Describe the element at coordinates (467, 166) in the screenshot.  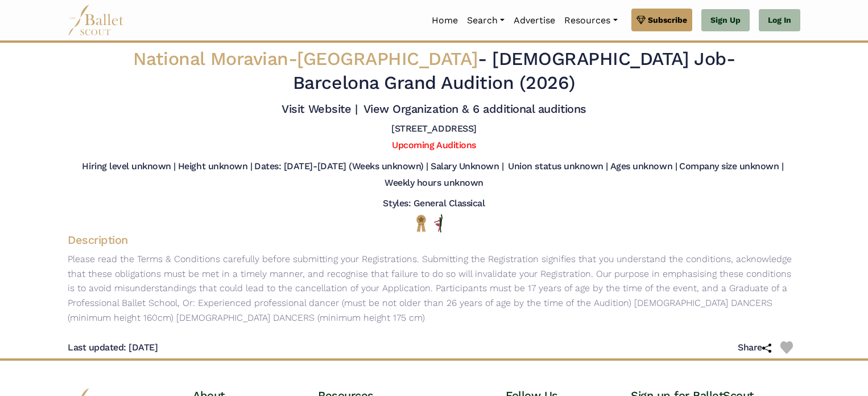
I see `h5: Salary Unknown |` at that location.